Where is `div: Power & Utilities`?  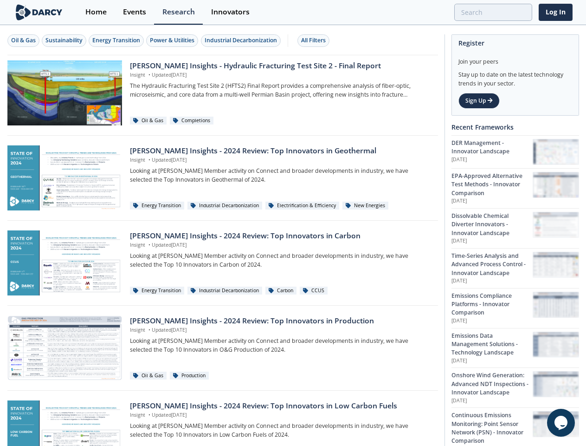 div: Power & Utilities is located at coordinates (172, 40).